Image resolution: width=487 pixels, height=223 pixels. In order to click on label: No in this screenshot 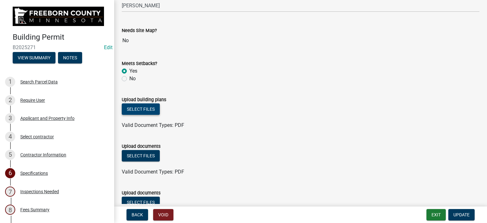, I will do `click(133, 79)`.